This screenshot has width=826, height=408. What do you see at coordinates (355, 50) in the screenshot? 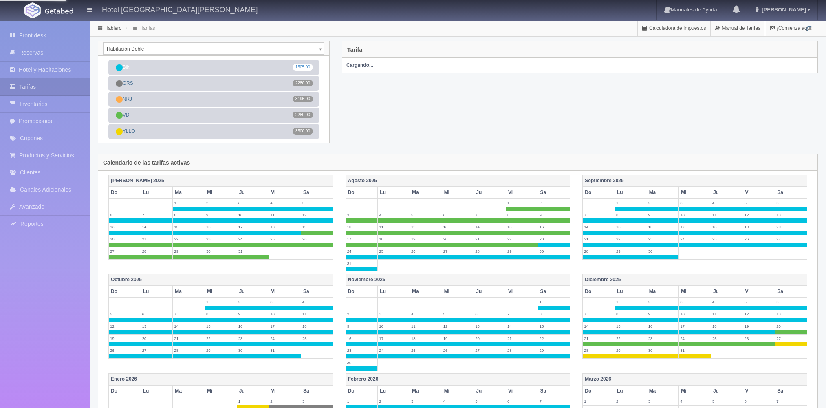
I see `h4: Tarifa` at bounding box center [355, 50].